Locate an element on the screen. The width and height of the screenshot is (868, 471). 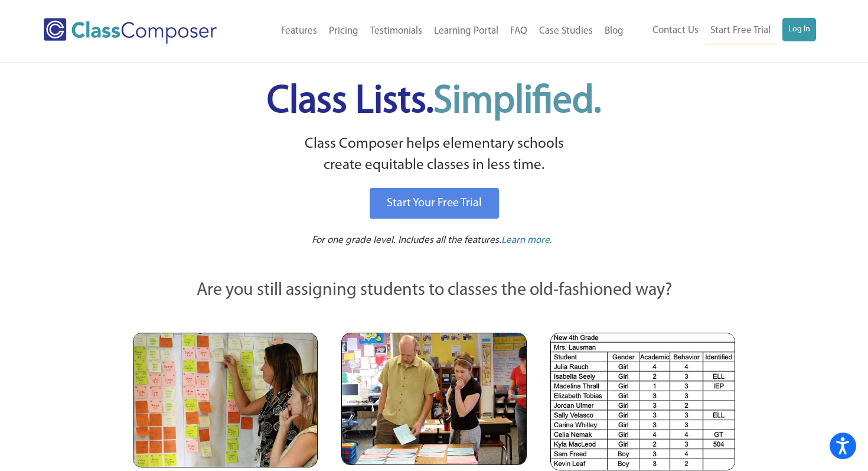
p: Class Composer helps elementary schools create equitable classes in less time. is located at coordinates (434, 155).